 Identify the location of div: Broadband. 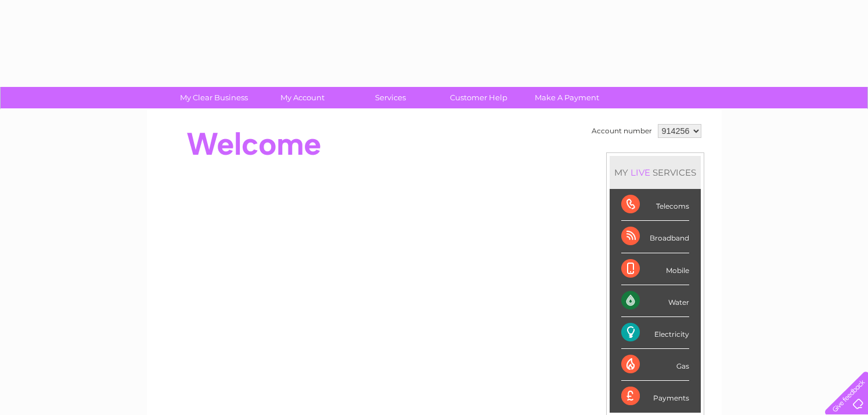
(655, 237).